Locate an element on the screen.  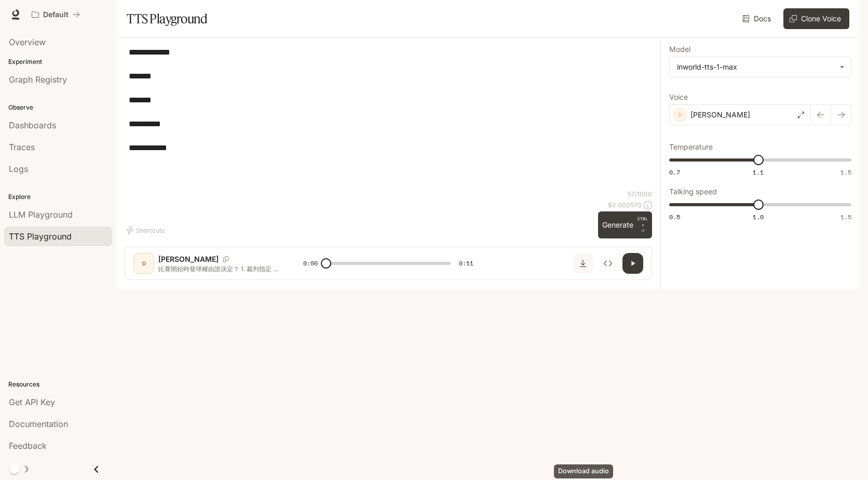
span: 1.0 is located at coordinates (757, 216).